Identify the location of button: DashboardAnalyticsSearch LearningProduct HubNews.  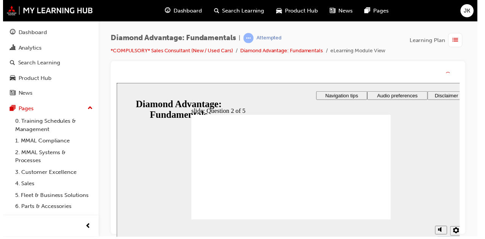
(48, 63).